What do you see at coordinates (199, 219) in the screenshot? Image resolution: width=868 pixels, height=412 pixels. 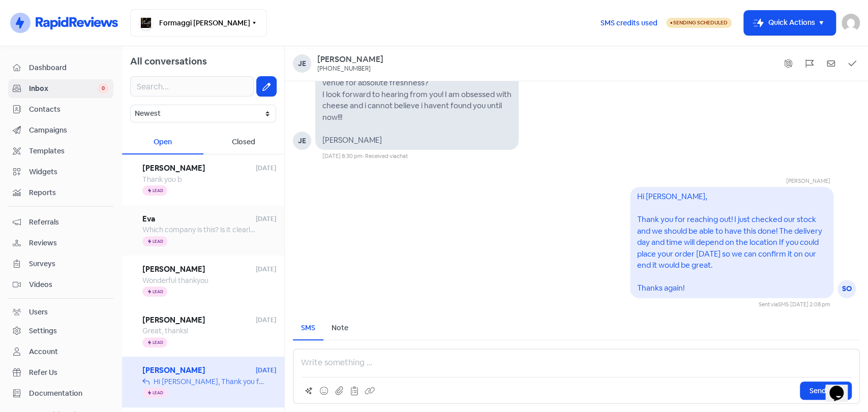 I see `span: Eva` at bounding box center [199, 219].